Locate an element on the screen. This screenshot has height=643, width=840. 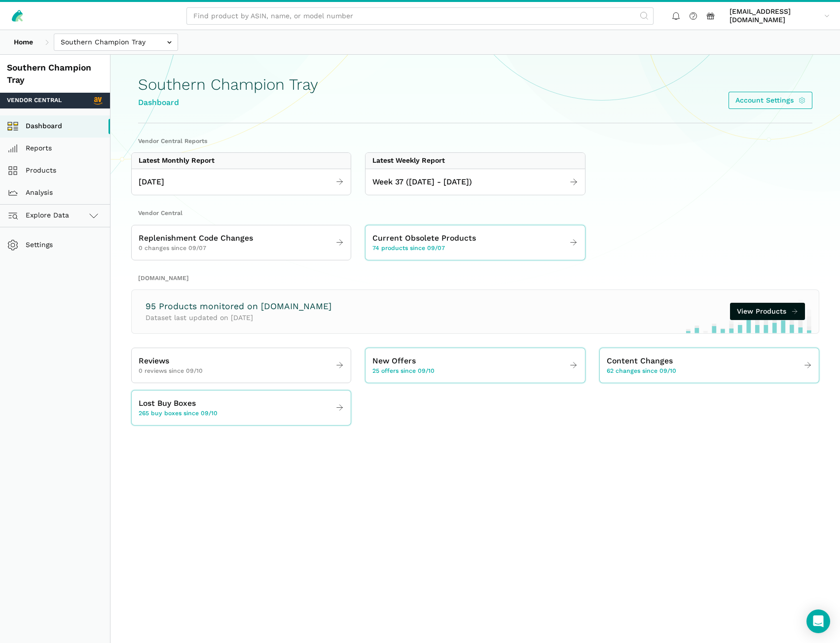
a: Current Obsolete Products 74 products since 09/07 is located at coordinates (475, 242).